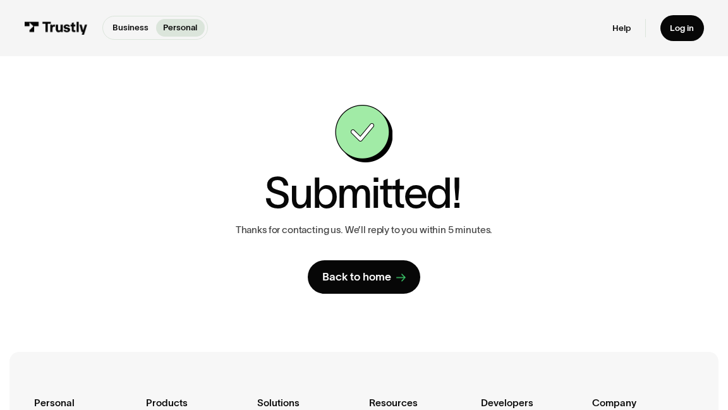  I want to click on a: Business, so click(131, 28).